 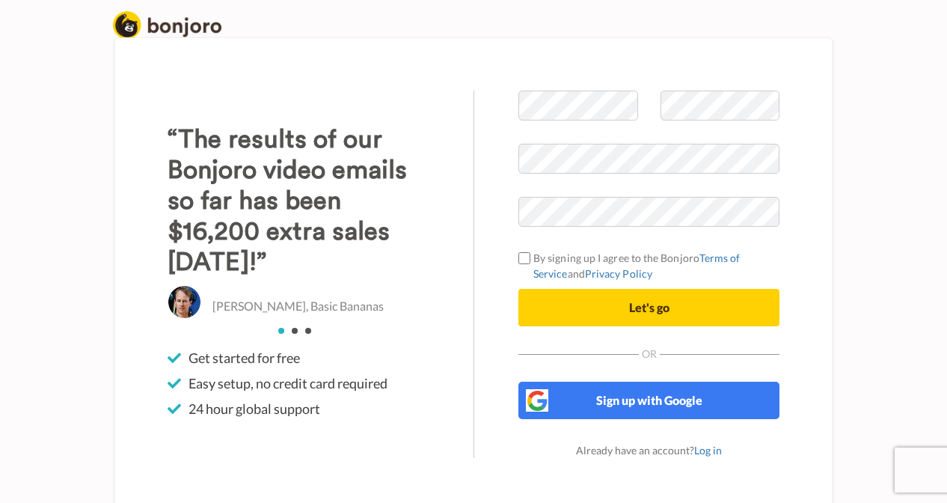 What do you see at coordinates (649, 400) in the screenshot?
I see `button: Sign up with Google` at bounding box center [649, 400].